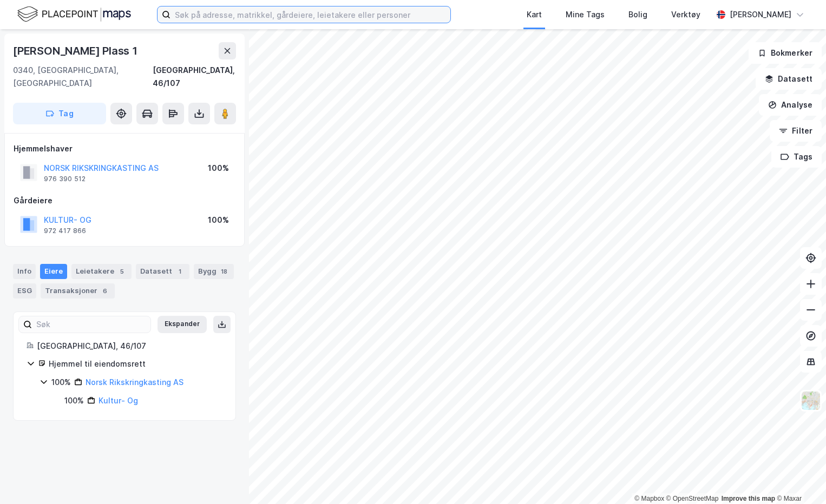 This screenshot has width=826, height=504. Describe the element at coordinates (785, 53) in the screenshot. I see `button: Bokmerker` at that location.